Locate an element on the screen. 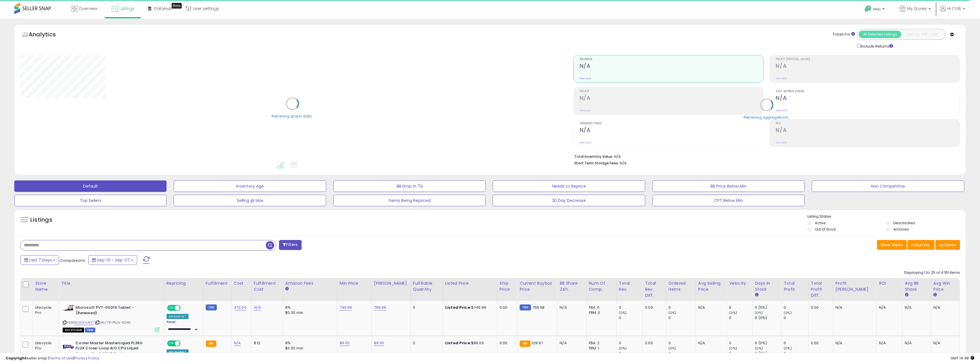 Image resolution: width=980 pixels, height=364 pixels. div: seller snap | | is located at coordinates (52, 358).